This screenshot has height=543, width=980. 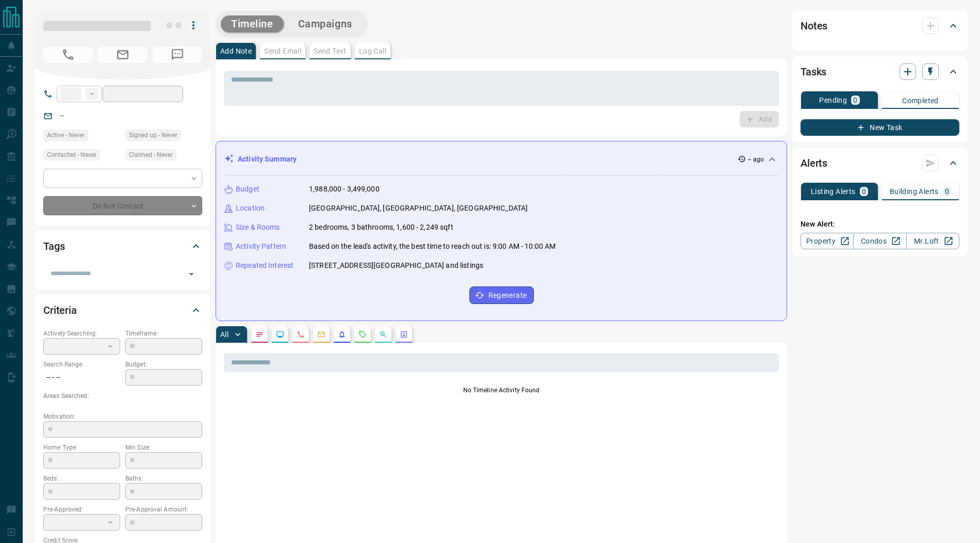 I want to click on h2: Criteria, so click(x=60, y=310).